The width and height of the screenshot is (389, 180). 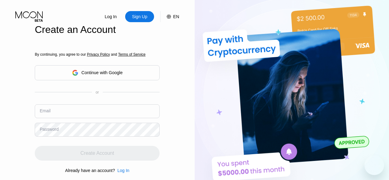 I want to click on div: Password, so click(x=49, y=129).